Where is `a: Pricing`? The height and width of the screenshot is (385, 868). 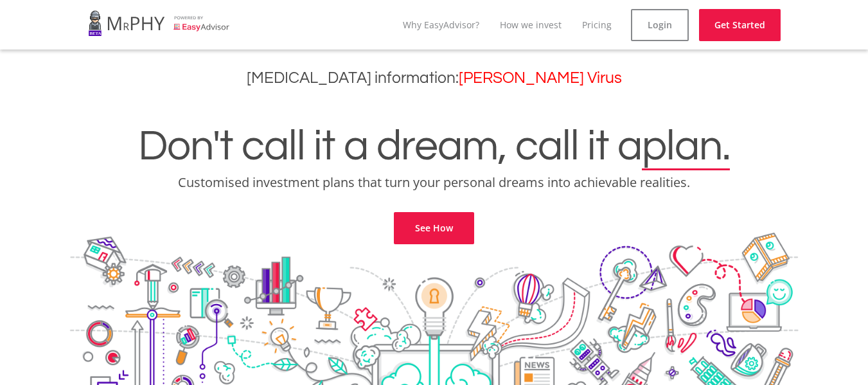
a: Pricing is located at coordinates (597, 25).